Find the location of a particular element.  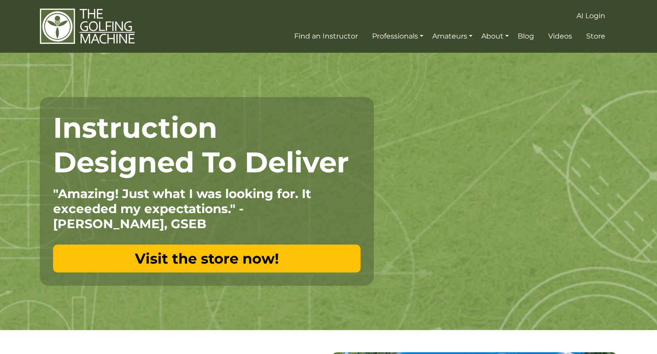

h1: Instruction Designed To Deliver is located at coordinates (207, 145).